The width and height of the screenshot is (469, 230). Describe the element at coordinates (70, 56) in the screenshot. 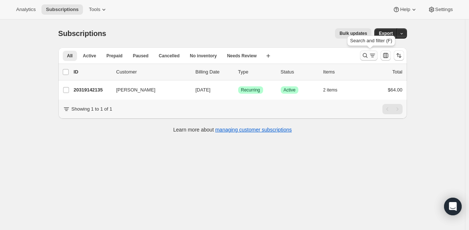

I see `span: All` at that location.